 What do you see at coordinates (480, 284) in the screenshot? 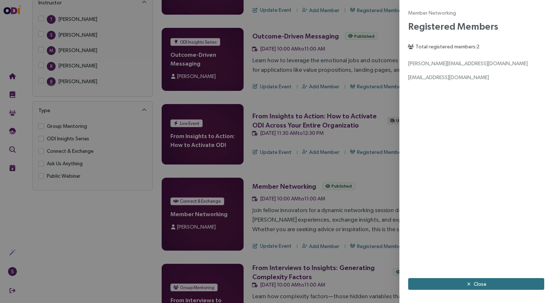
I see `span: Close` at bounding box center [480, 284].